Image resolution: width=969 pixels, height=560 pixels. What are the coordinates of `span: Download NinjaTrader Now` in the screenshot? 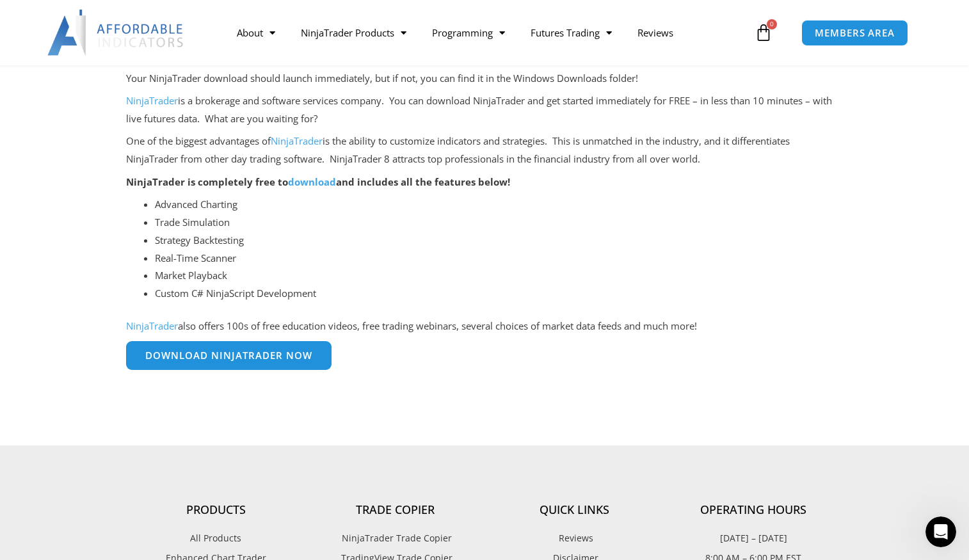 It's located at (229, 355).